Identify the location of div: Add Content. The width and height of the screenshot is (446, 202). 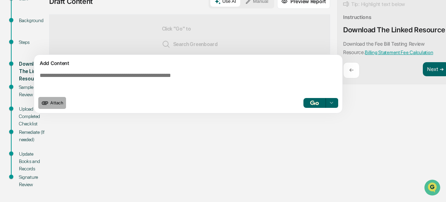
(188, 63).